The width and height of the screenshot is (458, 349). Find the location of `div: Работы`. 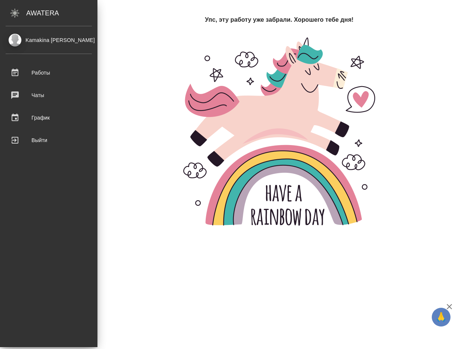

div: Работы is located at coordinates (49, 73).